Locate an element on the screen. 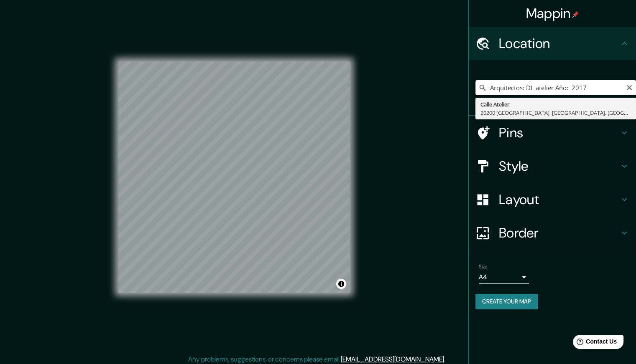 Image resolution: width=636 pixels, height=364 pixels. h4: Layout is located at coordinates (559, 200).